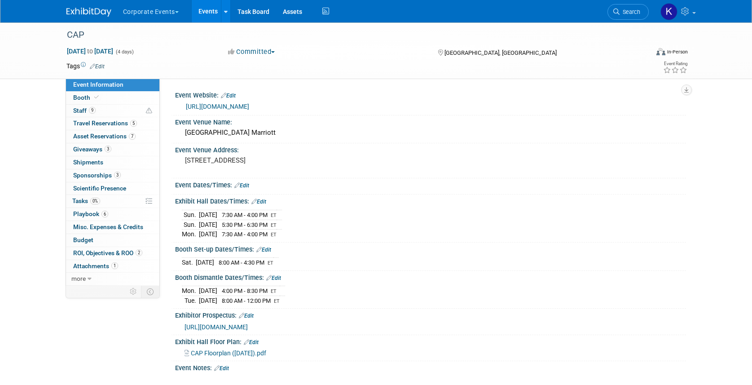 This screenshot has height=385, width=752. Describe the element at coordinates (98, 84) in the screenshot. I see `span: Event Information` at that location.